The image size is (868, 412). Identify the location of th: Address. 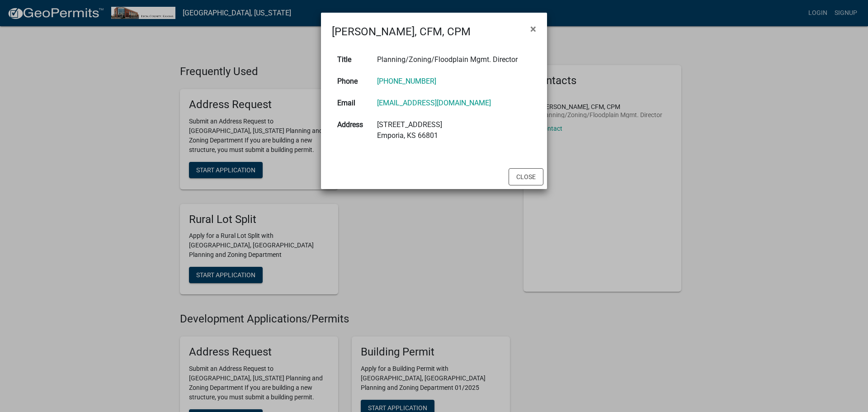
(351, 130).